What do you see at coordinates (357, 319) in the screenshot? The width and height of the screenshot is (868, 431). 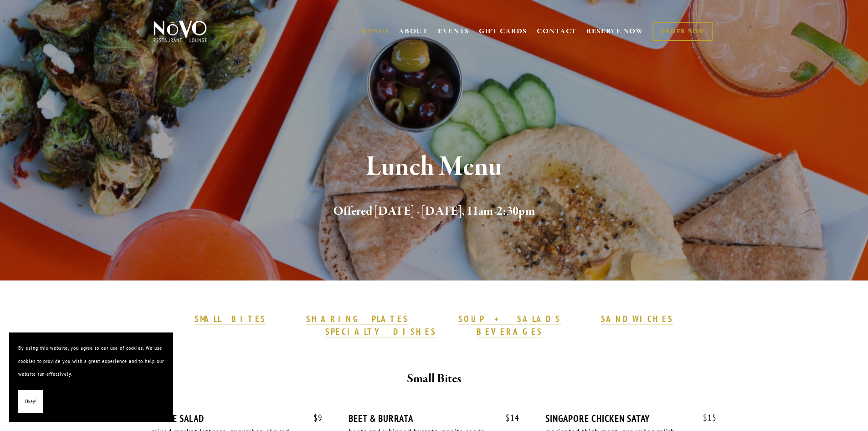 I see `strong: SHARING PLATES` at bounding box center [357, 319].